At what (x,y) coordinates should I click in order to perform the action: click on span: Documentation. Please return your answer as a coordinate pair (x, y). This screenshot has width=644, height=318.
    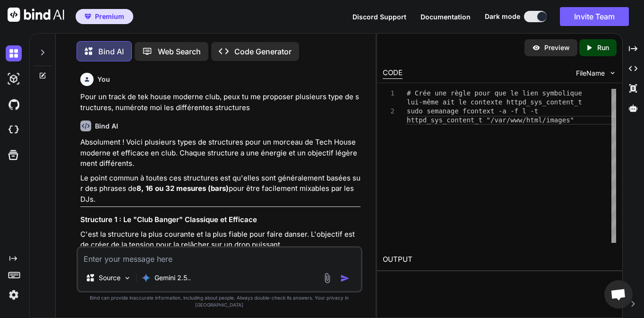
    Looking at the image, I should click on (445, 17).